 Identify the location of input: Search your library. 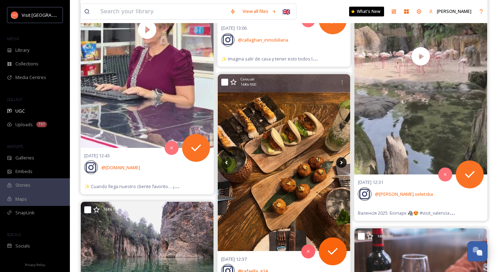
(161, 12).